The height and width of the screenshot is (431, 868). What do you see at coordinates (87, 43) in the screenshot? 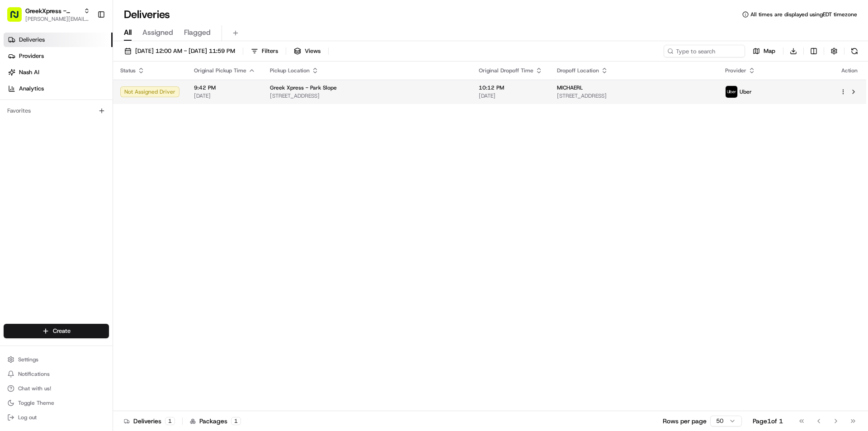
I see `p: Welcome 👋` at bounding box center [87, 43].